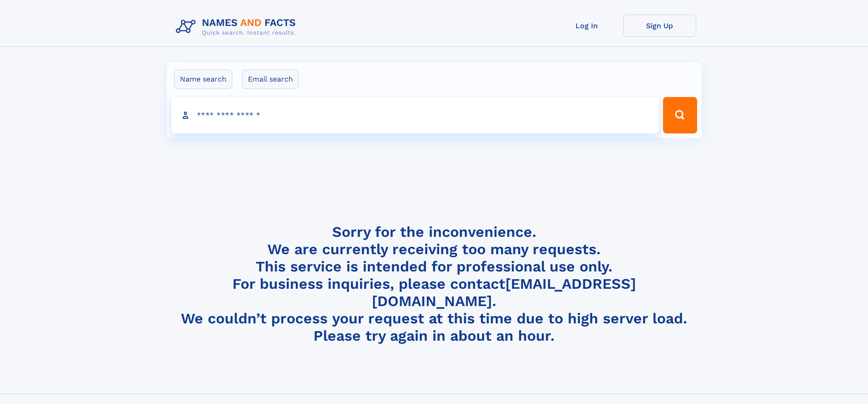  What do you see at coordinates (660, 26) in the screenshot?
I see `a: Sign Up` at bounding box center [660, 26].